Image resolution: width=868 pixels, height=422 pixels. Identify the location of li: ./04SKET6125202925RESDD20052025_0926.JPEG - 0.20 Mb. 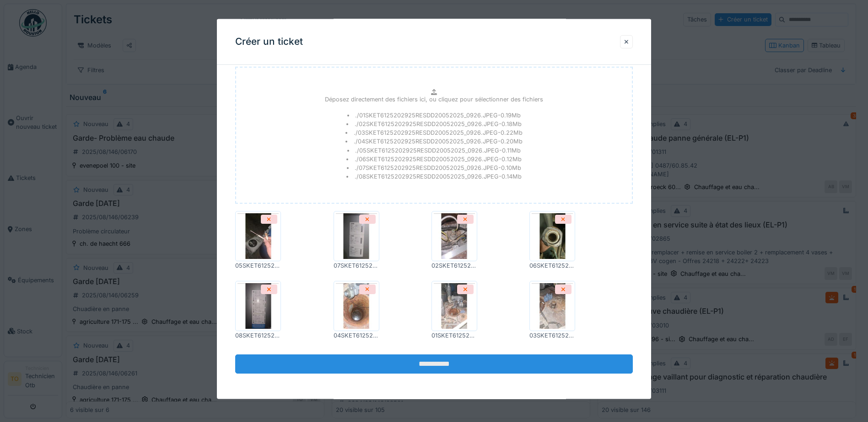
(434, 142).